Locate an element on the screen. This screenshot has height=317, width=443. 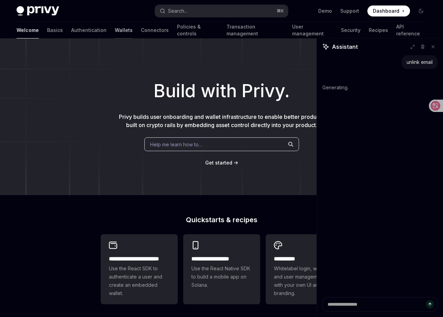
a: Security is located at coordinates (351, 30).